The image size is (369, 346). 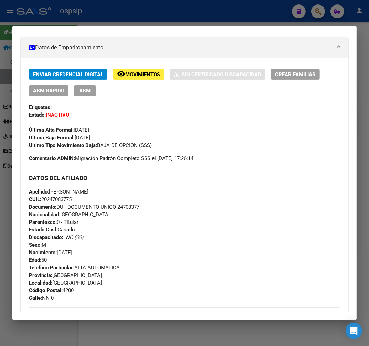 I want to click on strong: CUIL:, so click(x=35, y=199).